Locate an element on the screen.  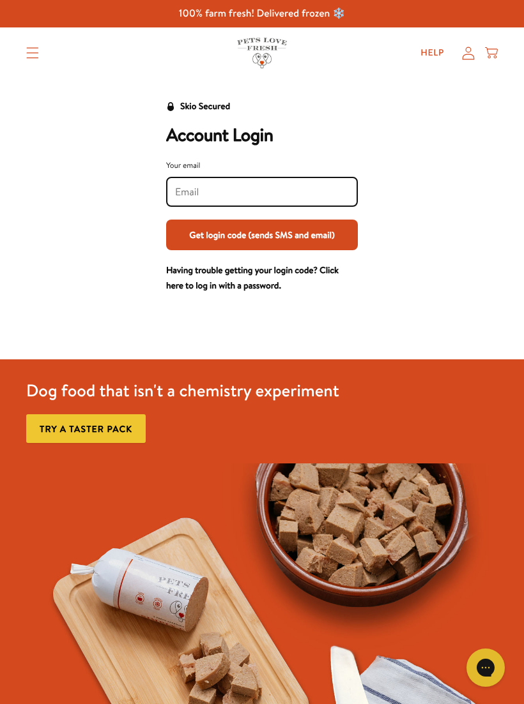
div: Your email is located at coordinates (262, 165).